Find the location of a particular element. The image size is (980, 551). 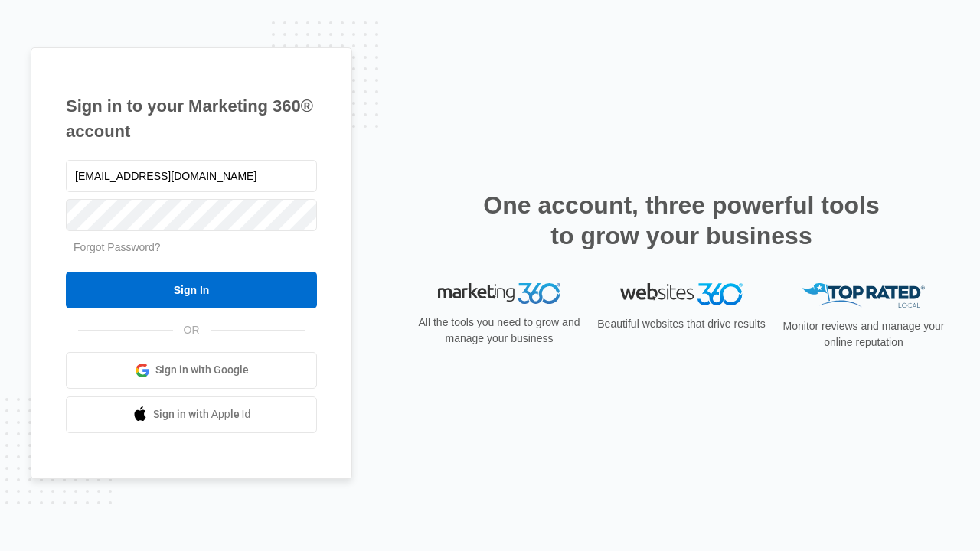

input: Sign In is located at coordinates (192, 290).